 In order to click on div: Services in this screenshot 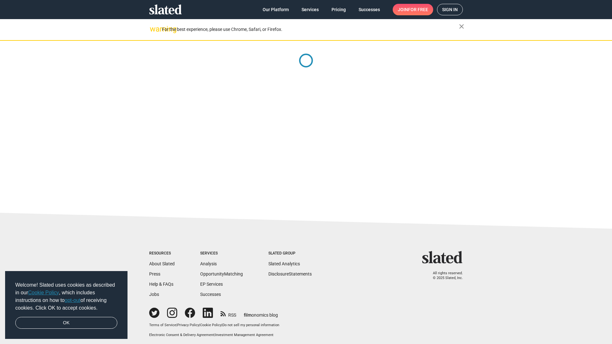, I will do `click(222, 254)`.